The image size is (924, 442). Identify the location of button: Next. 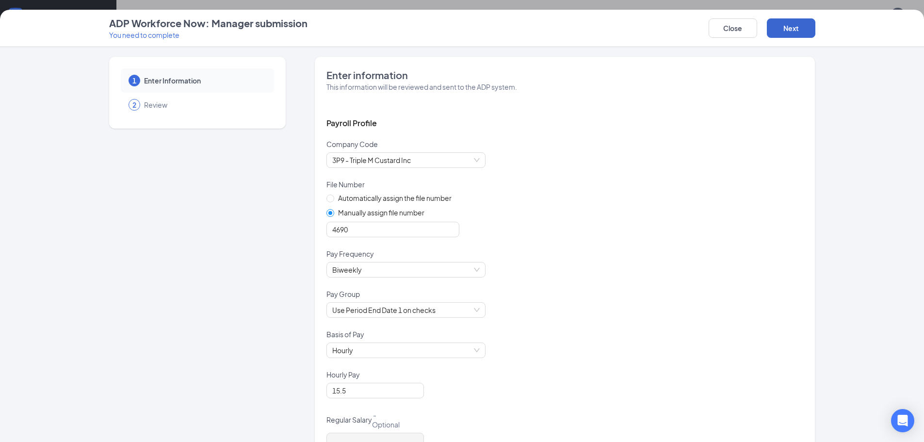
(791, 28).